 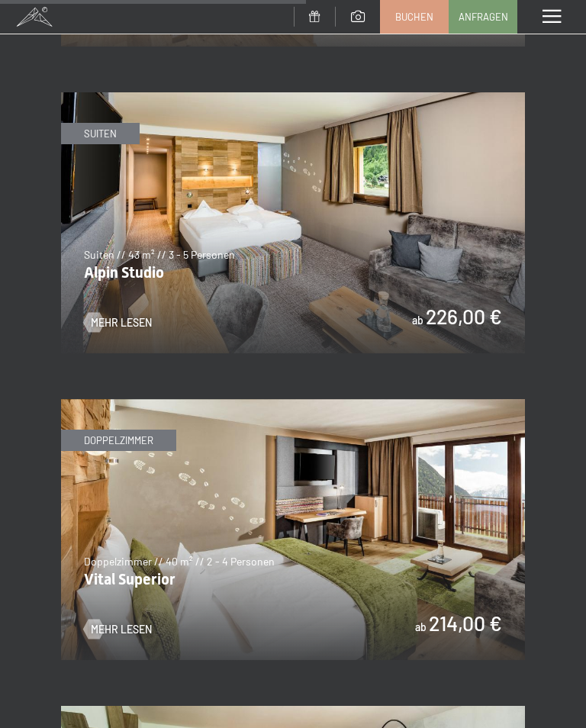 What do you see at coordinates (414, 16) in the screenshot?
I see `span: Buchen` at bounding box center [414, 16].